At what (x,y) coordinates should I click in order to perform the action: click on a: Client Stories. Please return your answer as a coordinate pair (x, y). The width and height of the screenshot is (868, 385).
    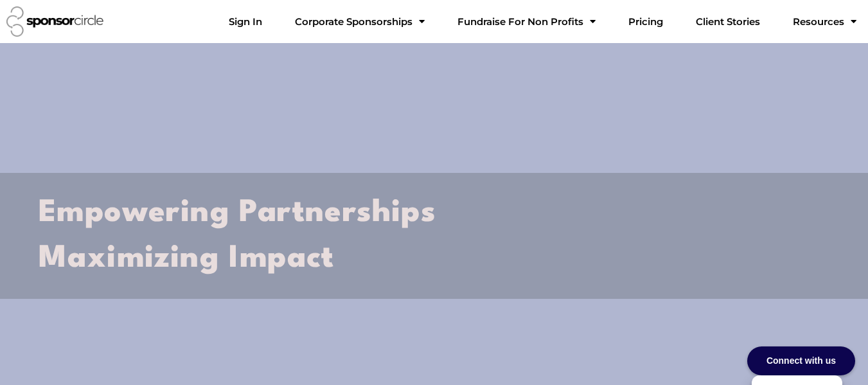
    Looking at the image, I should click on (728, 22).